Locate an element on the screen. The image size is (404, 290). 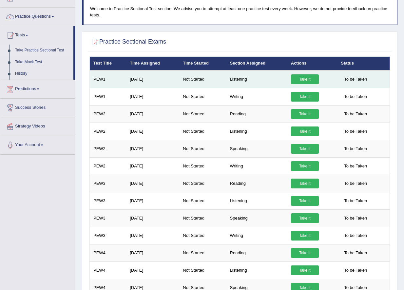
a: Success Stories is located at coordinates (38, 107).